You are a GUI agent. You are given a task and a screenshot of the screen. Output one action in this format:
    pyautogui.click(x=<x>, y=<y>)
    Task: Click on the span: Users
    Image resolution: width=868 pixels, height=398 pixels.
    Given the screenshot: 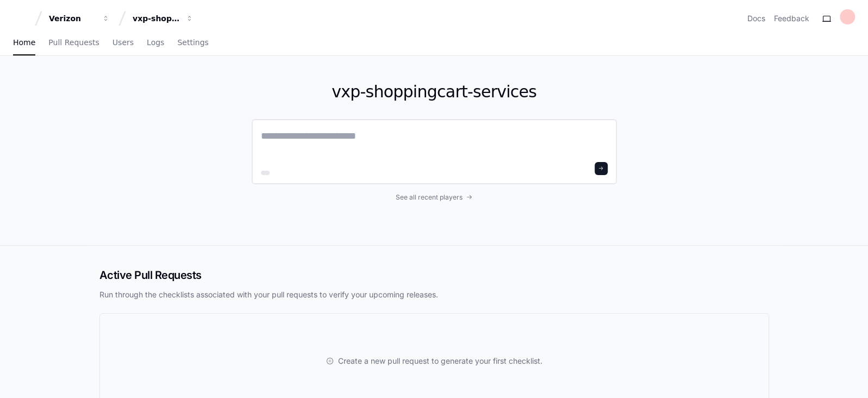 What is the action you would take?
    pyautogui.click(x=122, y=42)
    